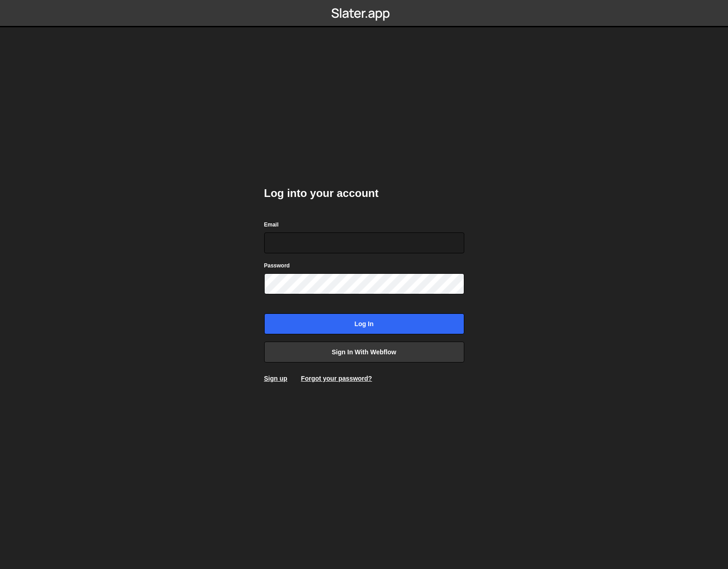  What do you see at coordinates (364, 194) in the screenshot?
I see `h2: Log into your account` at bounding box center [364, 194].